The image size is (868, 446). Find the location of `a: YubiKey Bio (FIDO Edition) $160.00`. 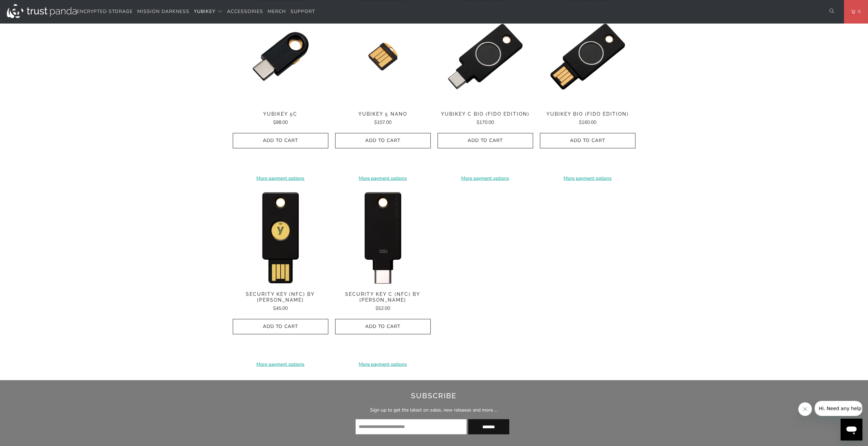

a: YubiKey Bio (FIDO Edition) $160.00 is located at coordinates (587, 119).